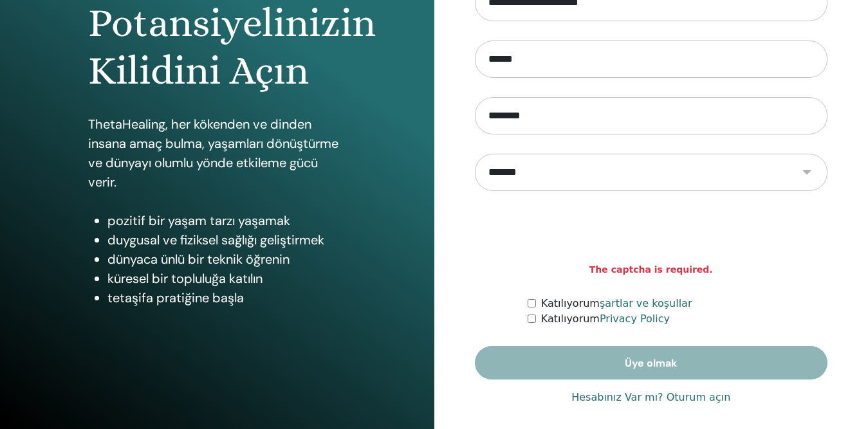  Describe the element at coordinates (227, 259) in the screenshot. I see `li: dünyaca ünlü bir teknik öğrenin` at that location.